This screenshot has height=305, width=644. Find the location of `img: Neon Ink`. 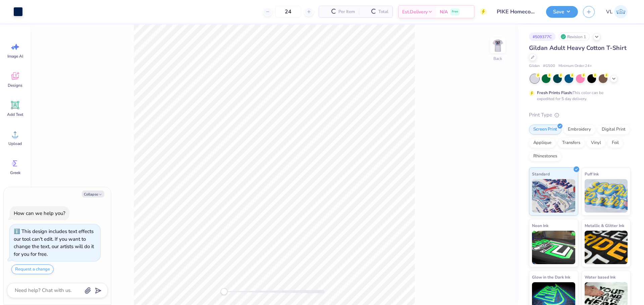

img: Neon Ink is located at coordinates (553, 248).